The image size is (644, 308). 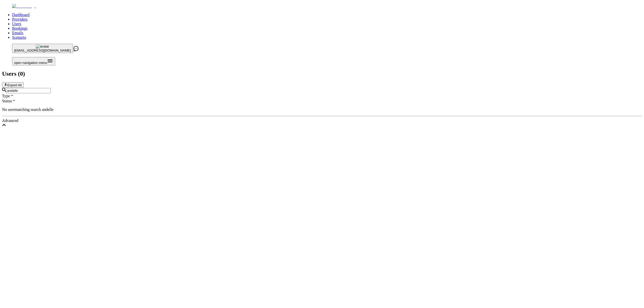 I want to click on a: Users, so click(x=17, y=24).